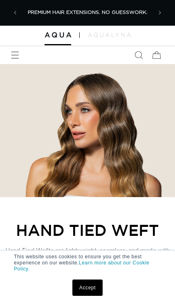 The image size is (175, 304). Describe the element at coordinates (139, 55) in the screenshot. I see `summary: Search` at that location.